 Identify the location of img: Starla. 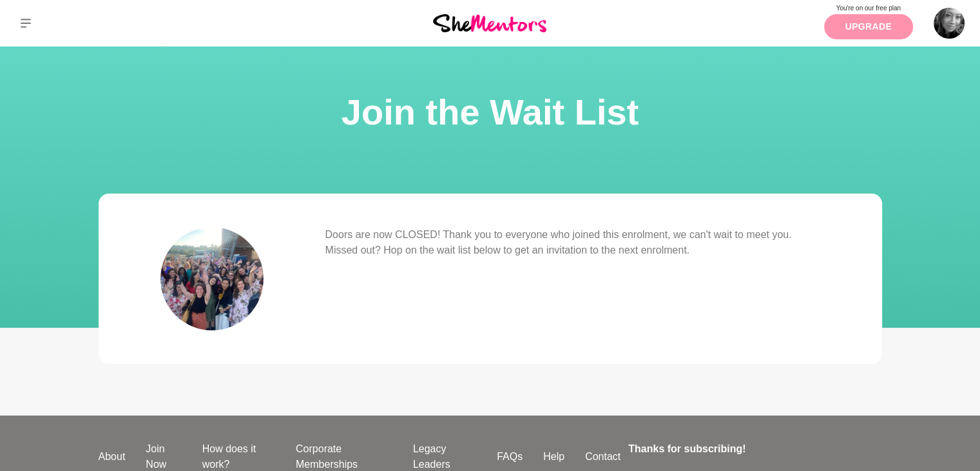
(949, 24).